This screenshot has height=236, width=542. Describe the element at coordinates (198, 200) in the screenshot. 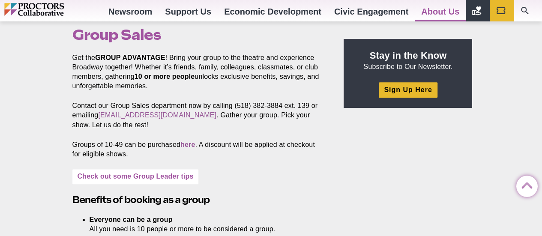

I see `h2: Benefits of booking as a group` at that location.